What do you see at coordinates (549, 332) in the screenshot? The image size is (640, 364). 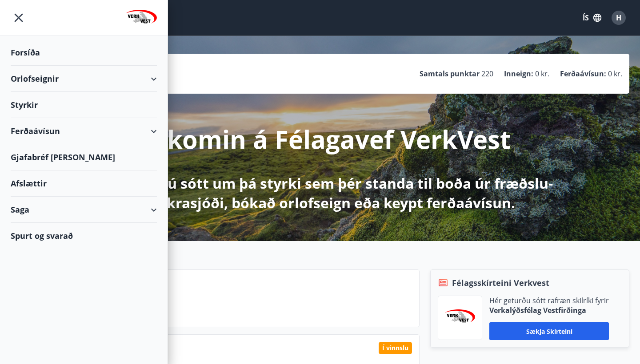 I see `button: Sækja skírteini` at bounding box center [549, 332].